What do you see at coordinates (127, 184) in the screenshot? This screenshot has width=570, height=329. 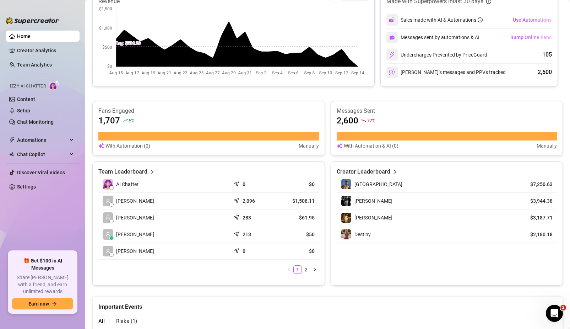 I see `span: AI Chatter` at bounding box center [127, 184].